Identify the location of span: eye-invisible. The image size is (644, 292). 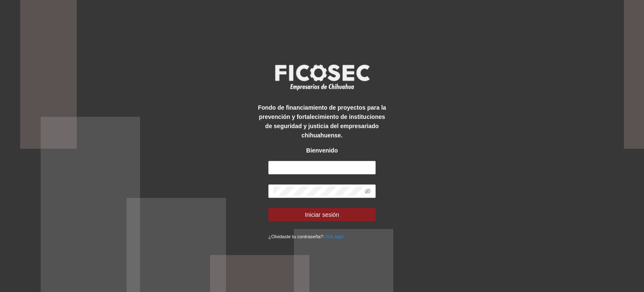
(368, 191).